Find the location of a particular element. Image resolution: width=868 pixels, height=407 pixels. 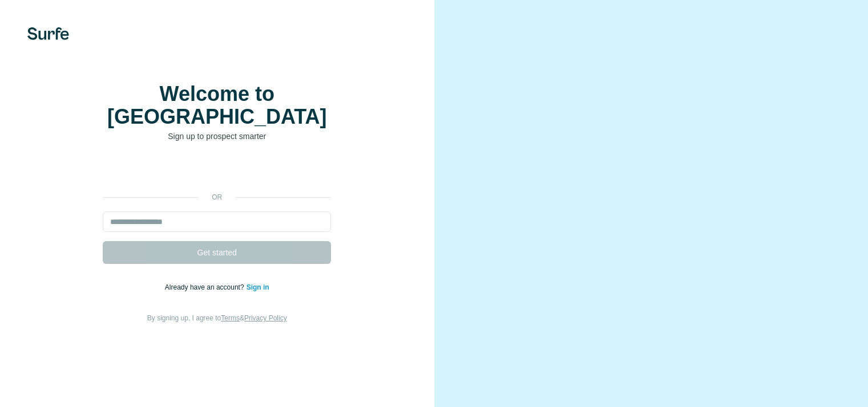

a: Sign in is located at coordinates (258, 287).